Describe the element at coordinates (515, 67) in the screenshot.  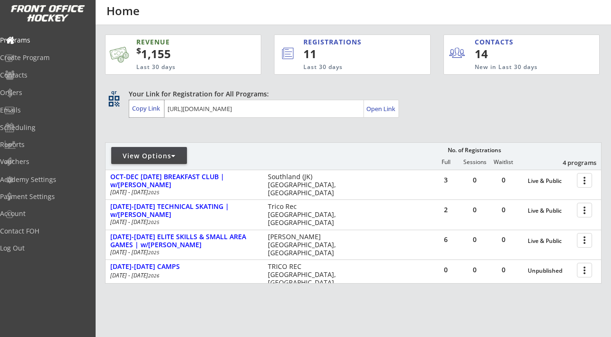
I see `div: New in Last 30 days` at that location.